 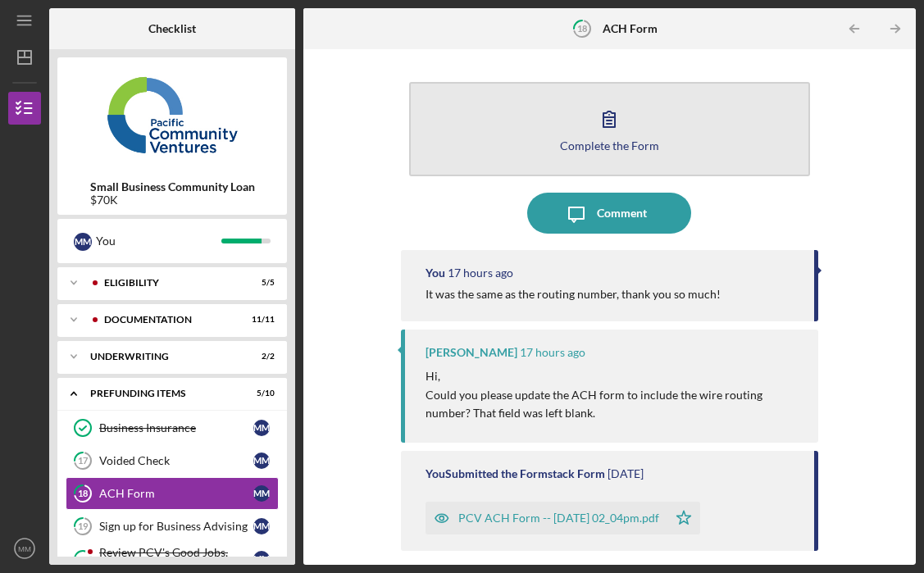 What do you see at coordinates (610, 213) in the screenshot?
I see `button: Comment` at bounding box center [610, 213].